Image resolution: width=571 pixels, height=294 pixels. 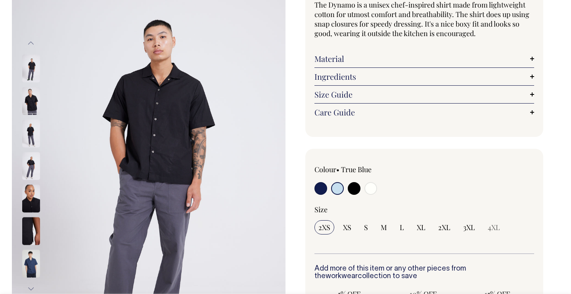 What do you see at coordinates (356, 169) in the screenshot?
I see `label: True Blue` at bounding box center [356, 169].